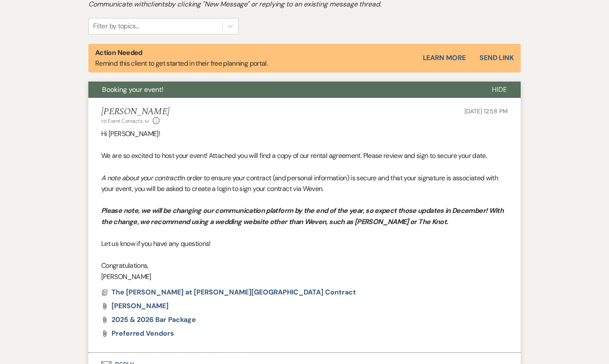 The height and width of the screenshot is (364, 609). Describe the element at coordinates (143, 333) in the screenshot. I see `a: Preferred Vendors` at that location.